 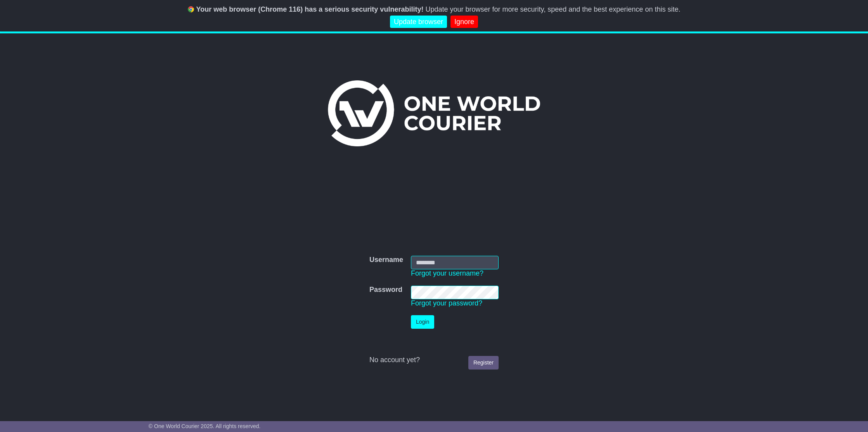 What do you see at coordinates (464, 22) in the screenshot?
I see `a: Ignore` at bounding box center [464, 22].